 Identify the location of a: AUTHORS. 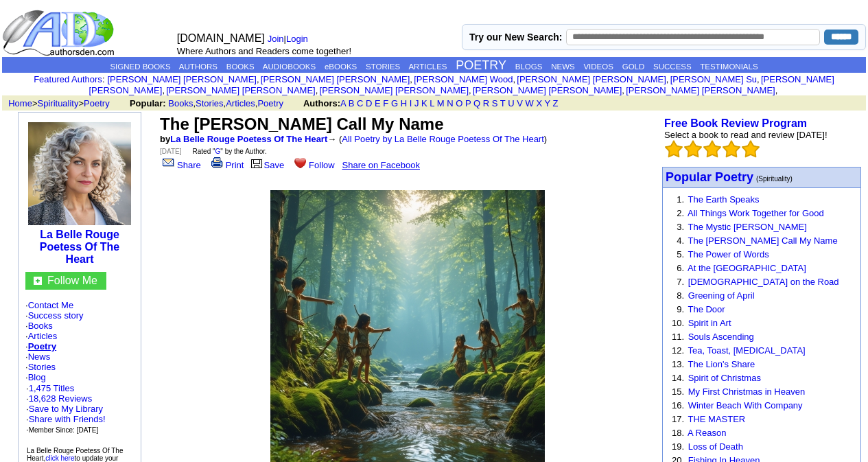
(198, 67).